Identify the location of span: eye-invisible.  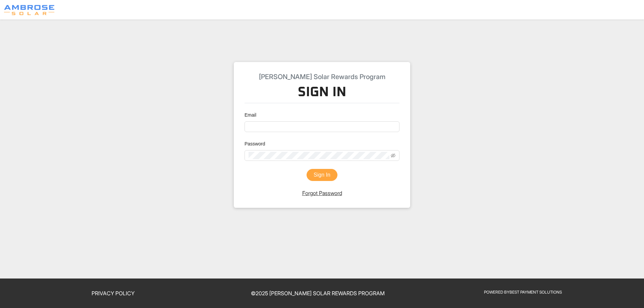
(393, 156).